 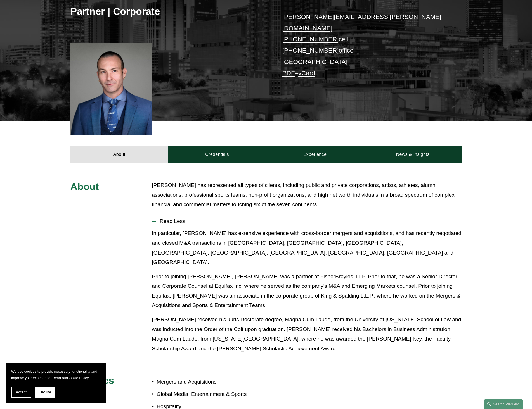 I want to click on a: Cookie Policy, so click(x=78, y=378).